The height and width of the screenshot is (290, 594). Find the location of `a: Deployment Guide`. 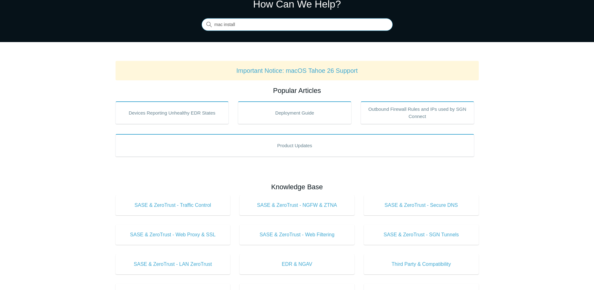

a: Deployment Guide is located at coordinates (295, 112).